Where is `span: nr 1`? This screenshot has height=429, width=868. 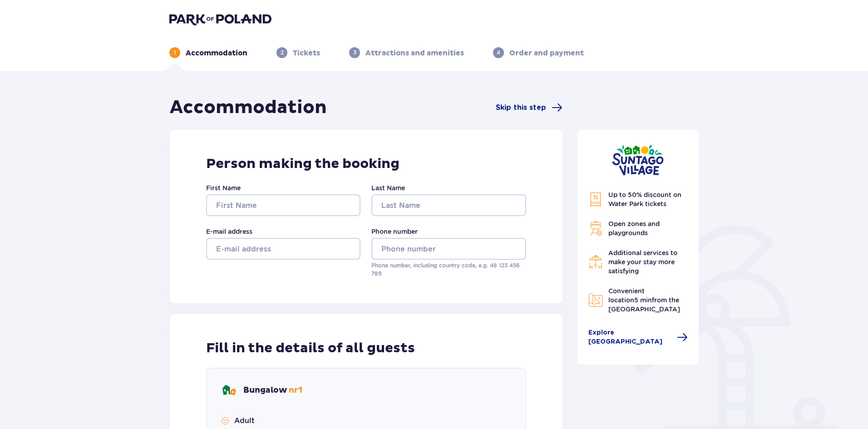
span: nr 1 is located at coordinates (295, 390).